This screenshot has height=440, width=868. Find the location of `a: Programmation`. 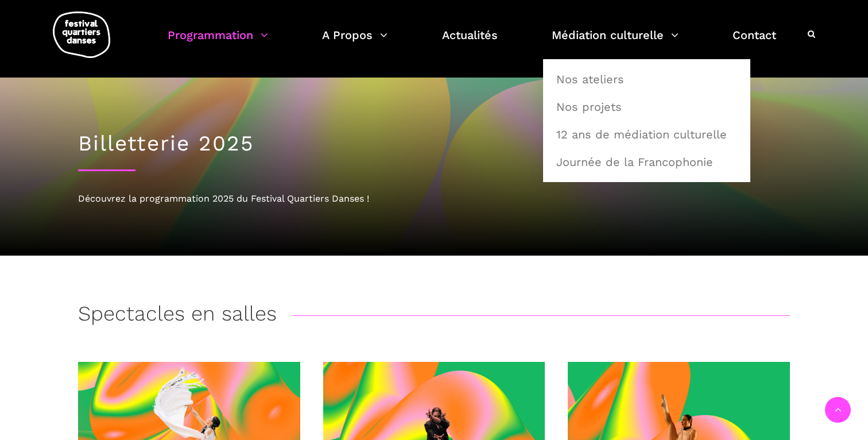

a: Programmation is located at coordinates (217, 42).